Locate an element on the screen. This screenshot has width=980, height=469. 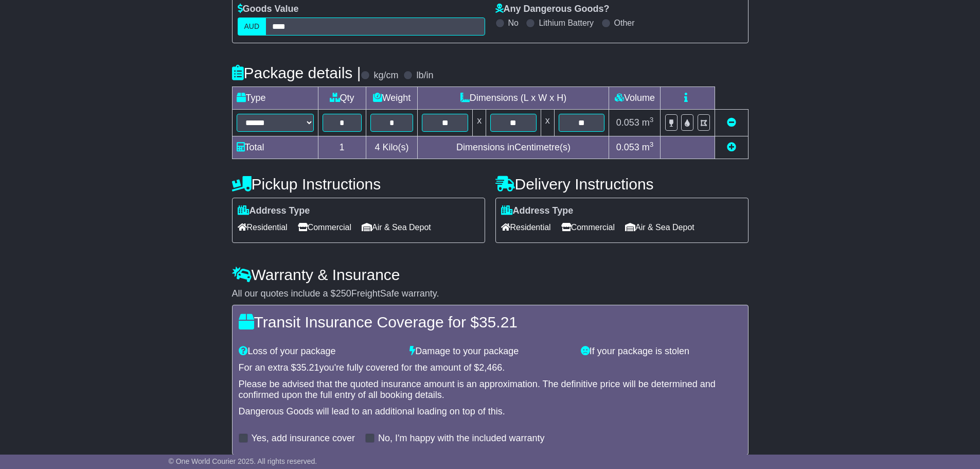
label: Lithium Battery is located at coordinates (566, 23).